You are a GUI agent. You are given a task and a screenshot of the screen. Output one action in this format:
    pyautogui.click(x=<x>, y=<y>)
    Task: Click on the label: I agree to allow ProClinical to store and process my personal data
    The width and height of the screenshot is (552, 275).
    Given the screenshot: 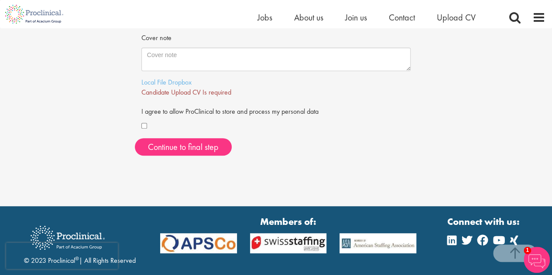 What is the action you would take?
    pyautogui.click(x=230, y=110)
    